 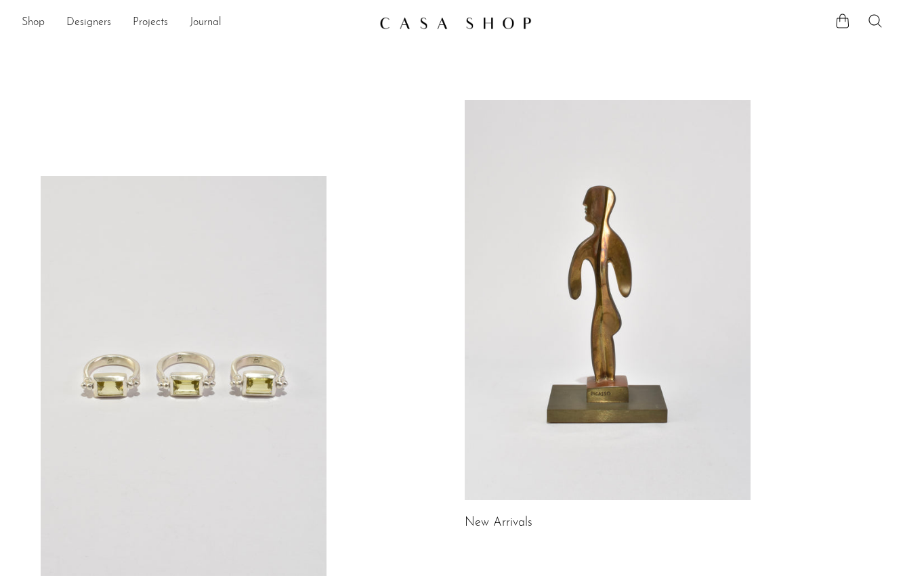 What do you see at coordinates (205, 23) in the screenshot?
I see `a: Journal` at bounding box center [205, 23].